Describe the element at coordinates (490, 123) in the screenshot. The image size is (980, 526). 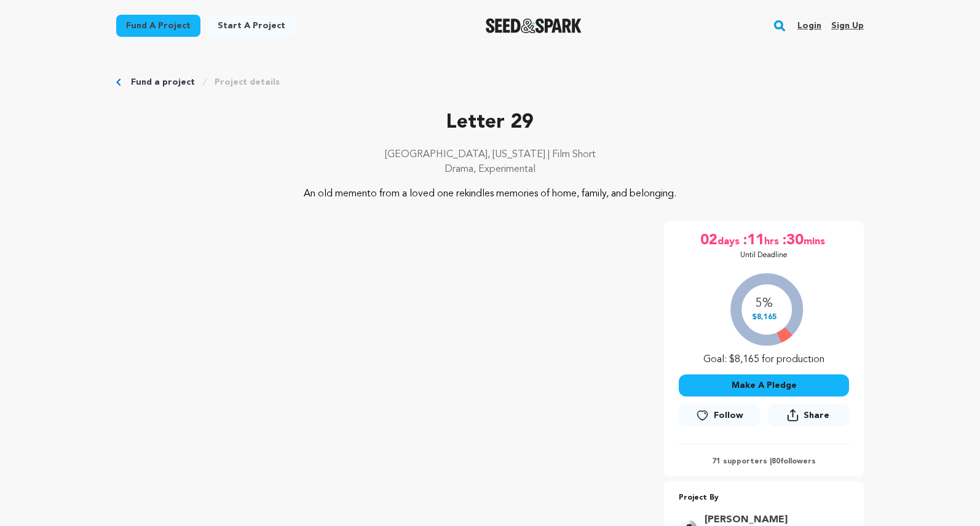
I see `p: Letter 29` at that location.